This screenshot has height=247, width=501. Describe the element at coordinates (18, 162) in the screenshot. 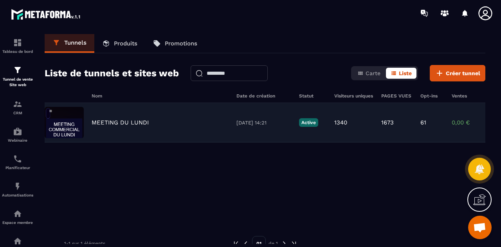

I see `a: schedulerschedulerPlanificateur` at that location.